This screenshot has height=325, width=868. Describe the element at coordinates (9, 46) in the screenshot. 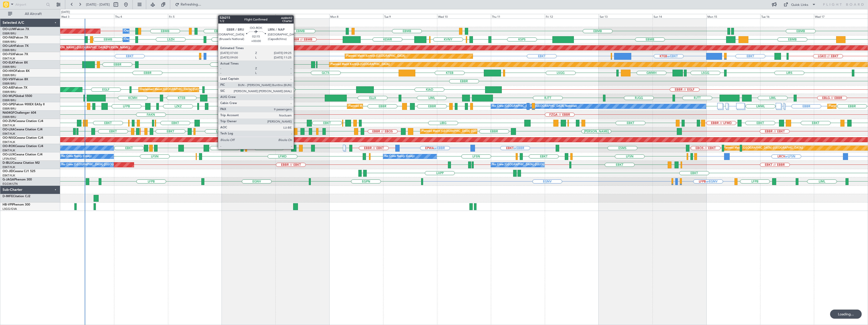

I see `span: OO-LAH` at that location.